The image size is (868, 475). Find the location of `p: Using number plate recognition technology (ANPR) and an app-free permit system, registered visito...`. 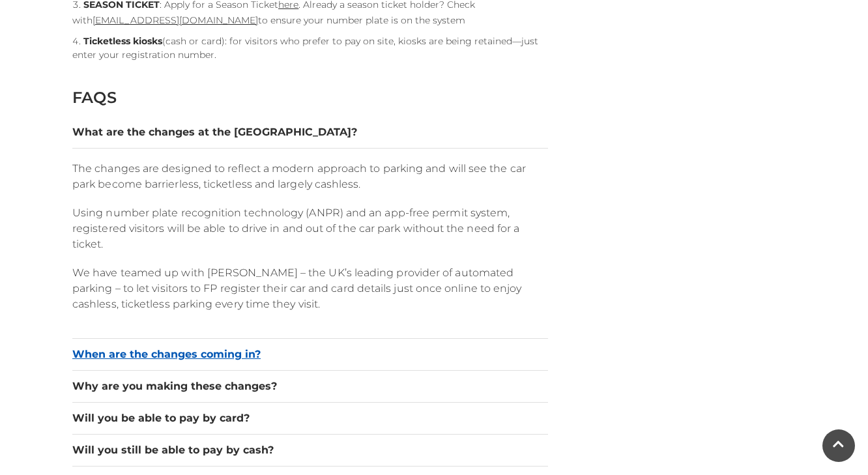

p: Using number plate recognition technology (ANPR) and an app-free permit system, registered visito... is located at coordinates (310, 229).